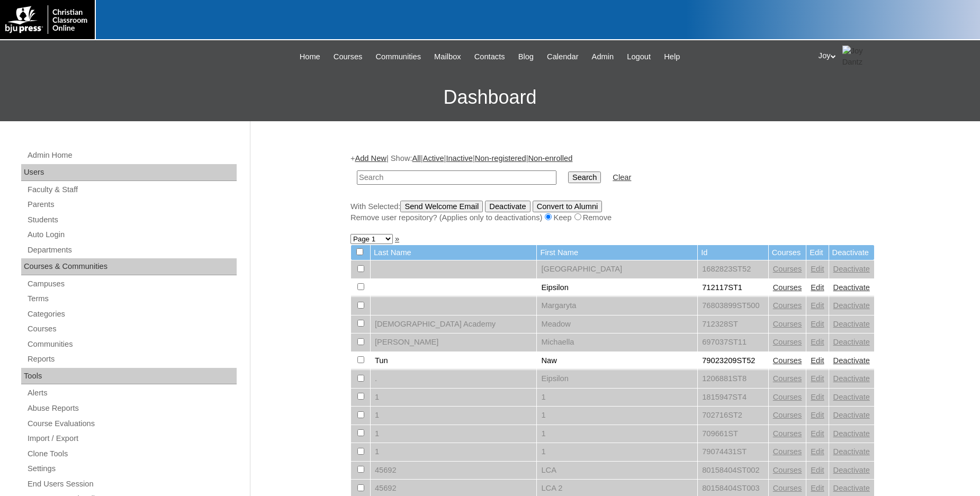  Describe the element at coordinates (131, 438) in the screenshot. I see `a: Import / Export` at that location.